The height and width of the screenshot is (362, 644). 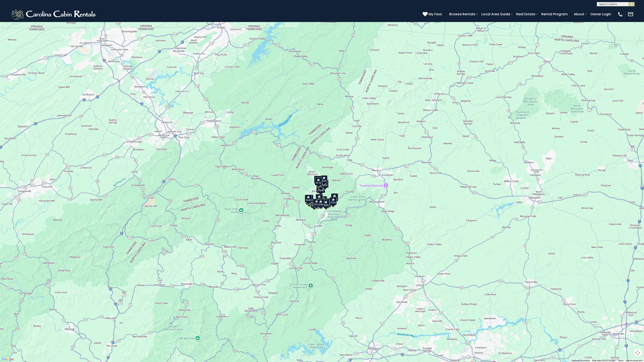 I want to click on a: Local Area Guide, so click(x=496, y=14).